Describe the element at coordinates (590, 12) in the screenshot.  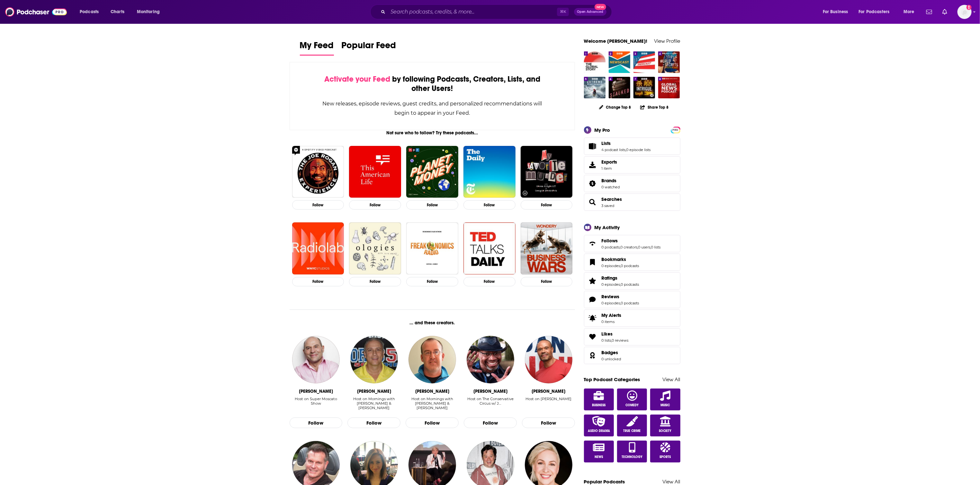
I see `span: Open Advanced` at that location.